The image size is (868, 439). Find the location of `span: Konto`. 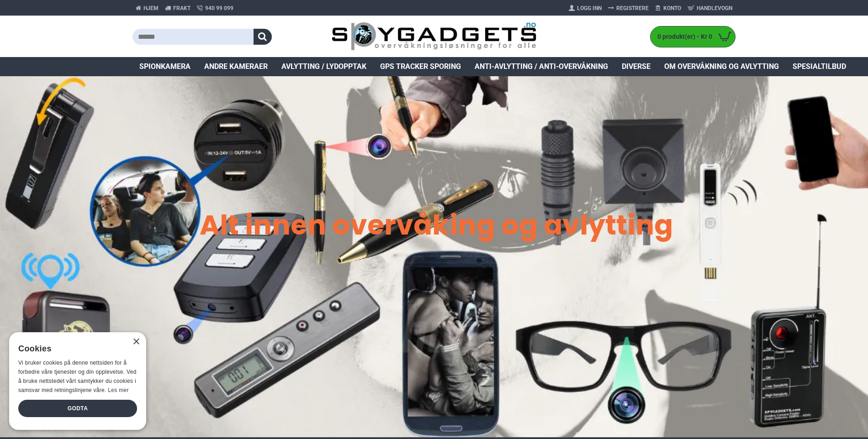

span: Konto is located at coordinates (672, 8).